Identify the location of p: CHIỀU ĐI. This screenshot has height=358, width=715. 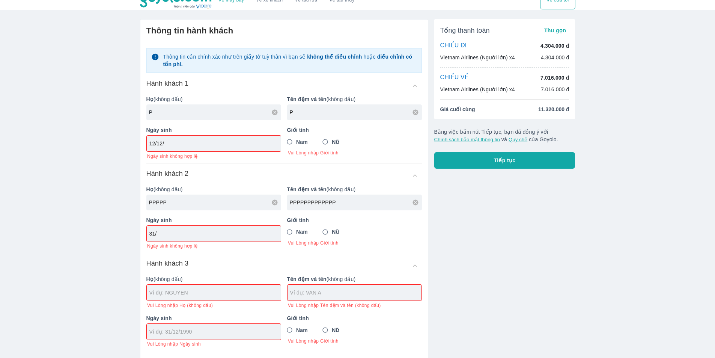
(454, 46).